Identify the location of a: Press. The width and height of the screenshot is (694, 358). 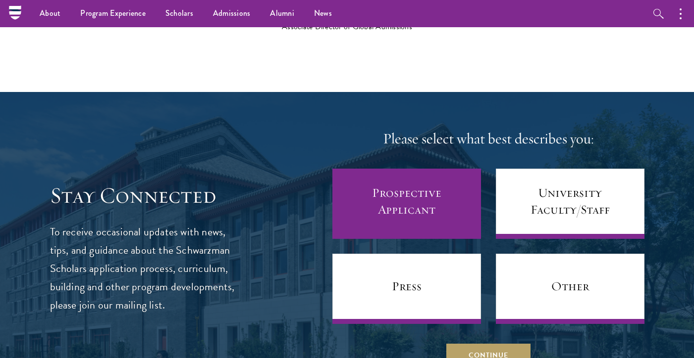
(406, 289).